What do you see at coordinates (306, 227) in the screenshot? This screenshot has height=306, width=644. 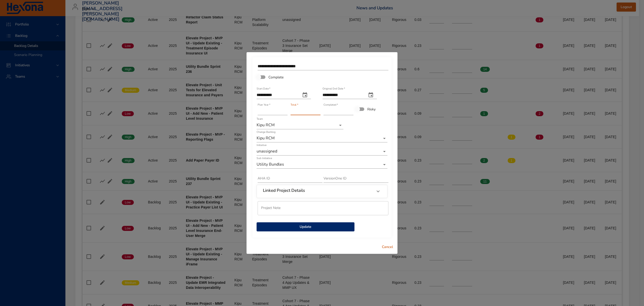 I see `button: Update` at bounding box center [306, 227].